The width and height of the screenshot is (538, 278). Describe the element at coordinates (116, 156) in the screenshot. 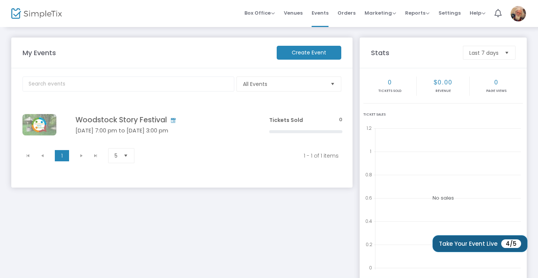

I see `span: 5` at that location.